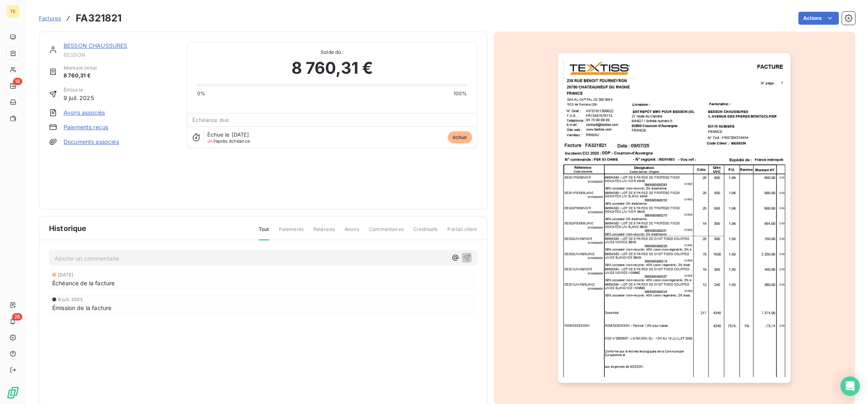 This screenshot has width=868, height=404. Describe the element at coordinates (850, 386) in the screenshot. I see `div: Open Intercom Messenger` at that location.